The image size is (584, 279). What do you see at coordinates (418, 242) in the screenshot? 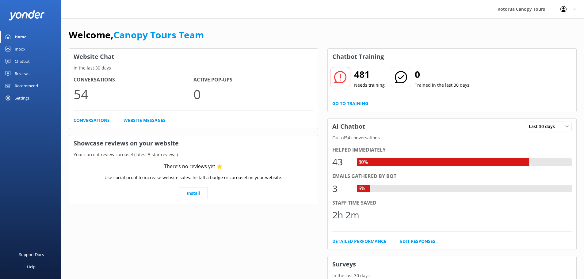
I see `a: Edit Responses` at bounding box center [418, 242].